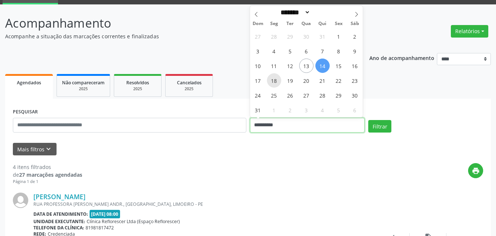 The width and height of the screenshot is (496, 236). I want to click on span: Agosto 6, 2025, so click(306, 51).